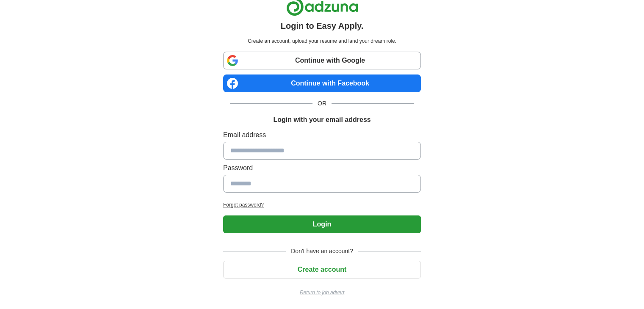 This screenshot has width=644, height=309. What do you see at coordinates (322, 251) in the screenshot?
I see `span: Don't have an account?` at bounding box center [322, 251].